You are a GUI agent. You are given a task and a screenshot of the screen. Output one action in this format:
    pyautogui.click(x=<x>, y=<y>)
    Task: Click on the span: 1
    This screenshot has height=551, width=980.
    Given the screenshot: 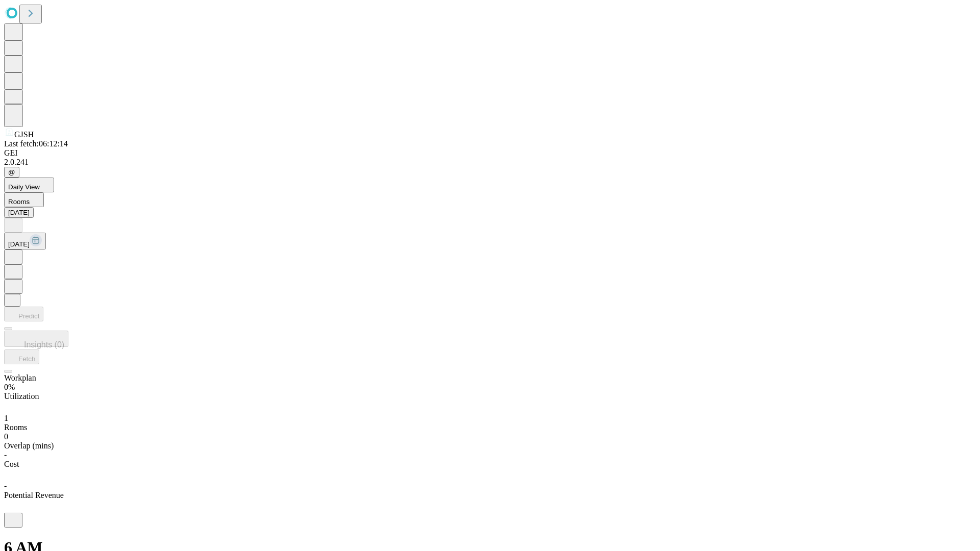 What is the action you would take?
    pyautogui.click(x=6, y=418)
    